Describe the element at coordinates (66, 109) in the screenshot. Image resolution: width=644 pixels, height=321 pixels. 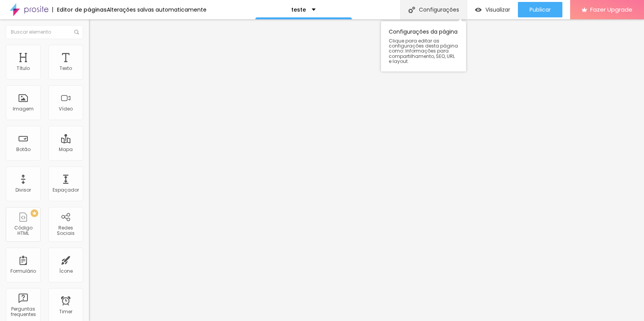
I see `div: Vídeo` at that location.